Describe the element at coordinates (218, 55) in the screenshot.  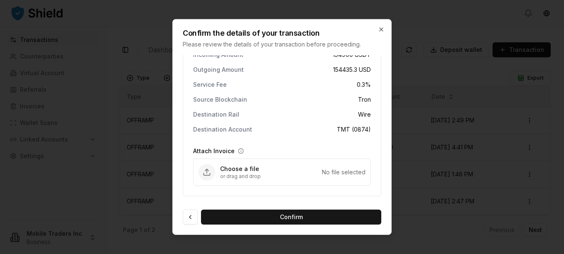
I see `p: Incoming Amount` at that location.